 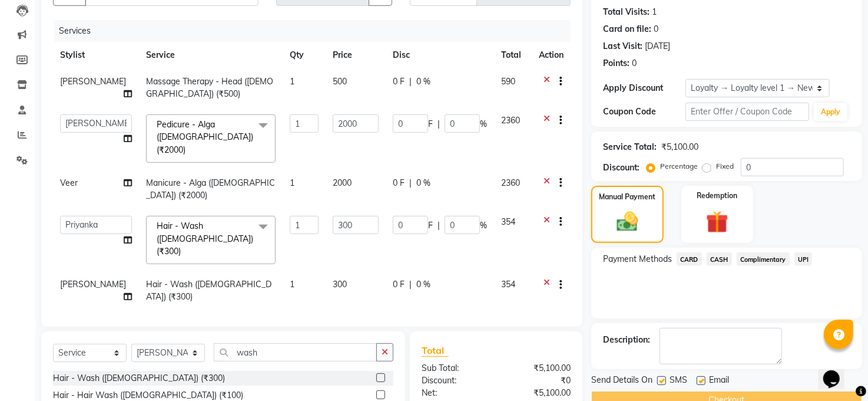 I want to click on span: Complimentary, so click(x=763, y=259).